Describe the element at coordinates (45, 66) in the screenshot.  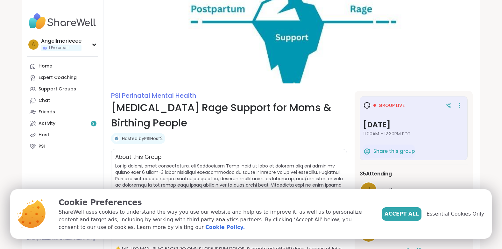
I see `div: Home` at that location.